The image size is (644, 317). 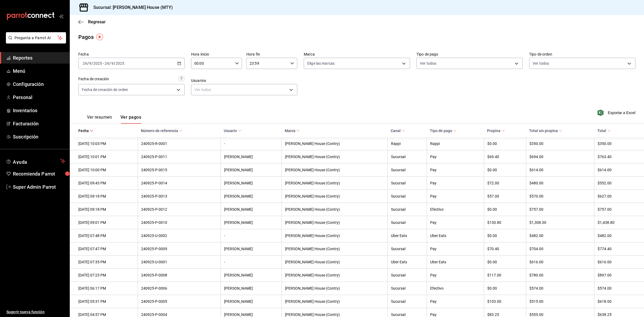 What do you see at coordinates (617, 249) in the screenshot?
I see `div: $774.40` at bounding box center [617, 249].